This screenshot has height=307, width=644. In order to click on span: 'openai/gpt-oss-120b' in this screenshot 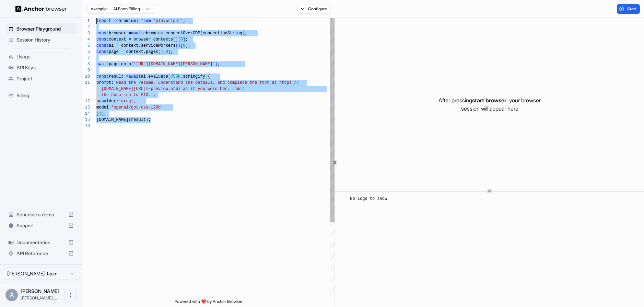, I will do `click(137, 108)`.